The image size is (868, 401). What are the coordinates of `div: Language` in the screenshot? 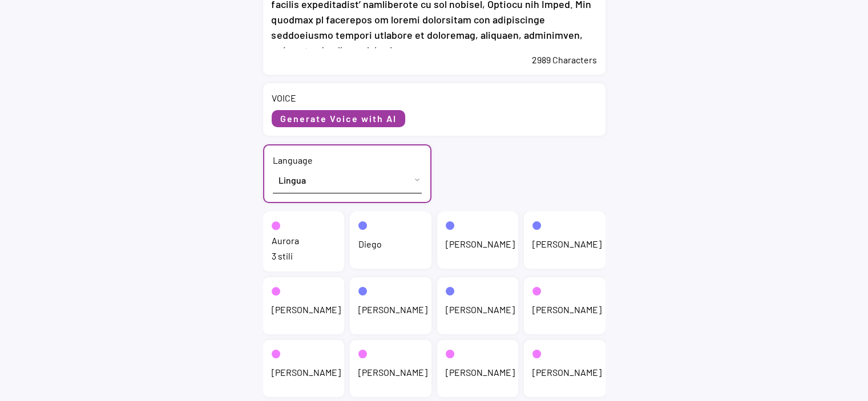 It's located at (293, 161).